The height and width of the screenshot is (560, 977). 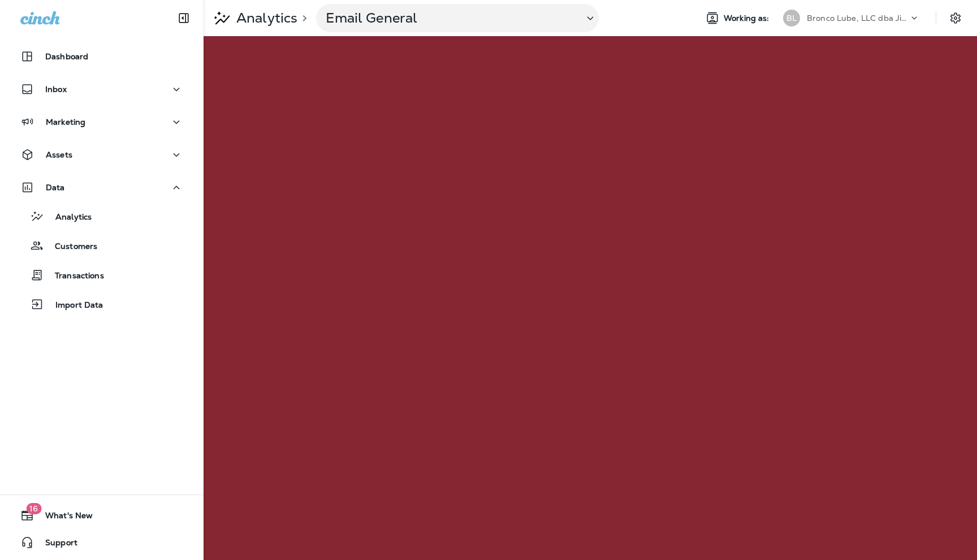 I want to click on p: Data, so click(x=55, y=188).